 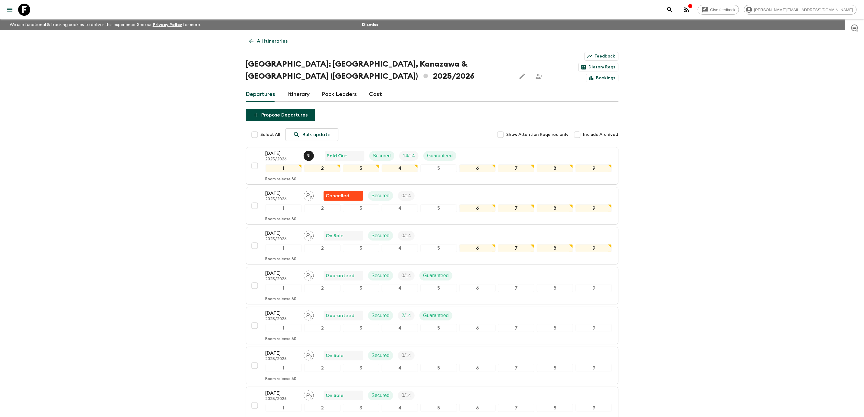 What do you see at coordinates (338, 196) in the screenshot?
I see `p: Cancelled` at bounding box center [338, 196].